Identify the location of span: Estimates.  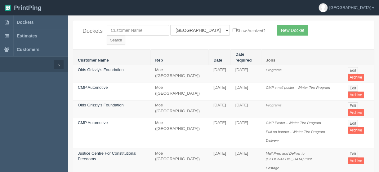
(27, 36).